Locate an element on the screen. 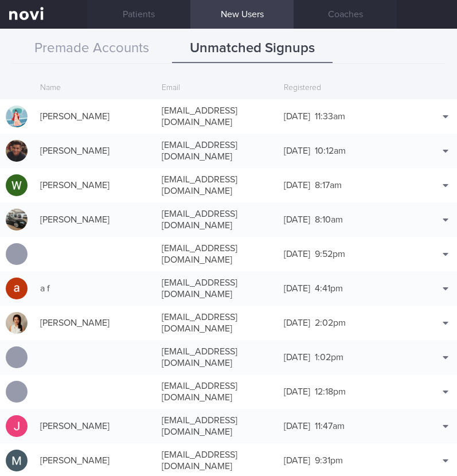  span: 11:47am is located at coordinates (329, 426).